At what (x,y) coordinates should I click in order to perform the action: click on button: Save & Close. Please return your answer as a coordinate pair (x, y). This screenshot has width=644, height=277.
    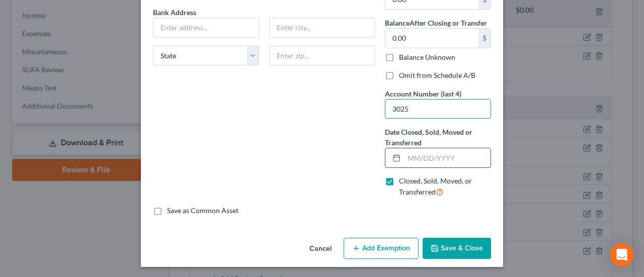
    Looking at the image, I should click on (457, 248).